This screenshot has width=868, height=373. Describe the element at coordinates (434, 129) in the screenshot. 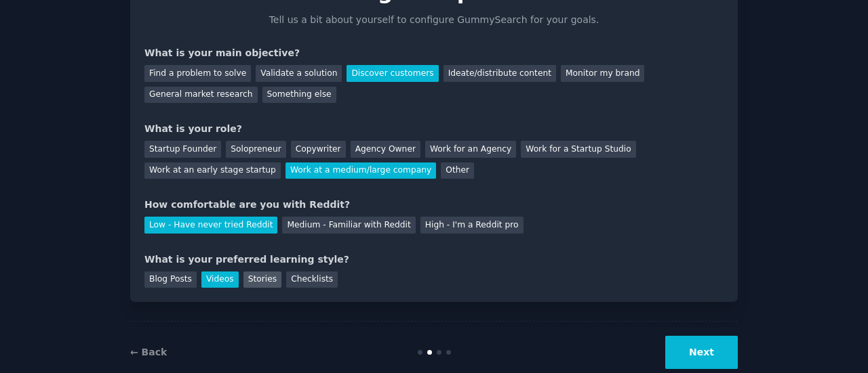

I see `div: What is your role?` at that location.